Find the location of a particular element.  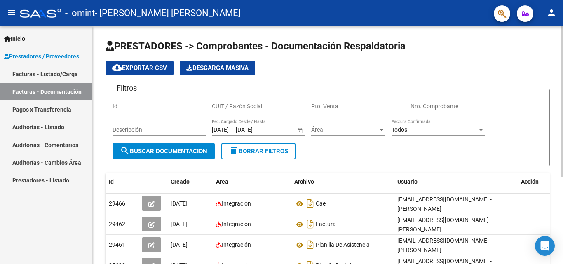

span: Acción is located at coordinates (530, 182).